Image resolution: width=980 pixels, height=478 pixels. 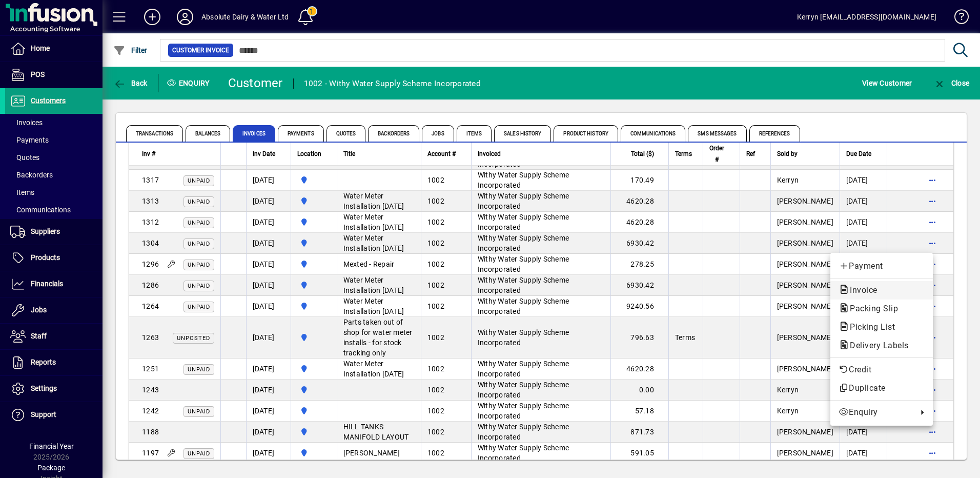 What do you see at coordinates (870, 327) in the screenshot?
I see `span: Picking List` at bounding box center [870, 327].